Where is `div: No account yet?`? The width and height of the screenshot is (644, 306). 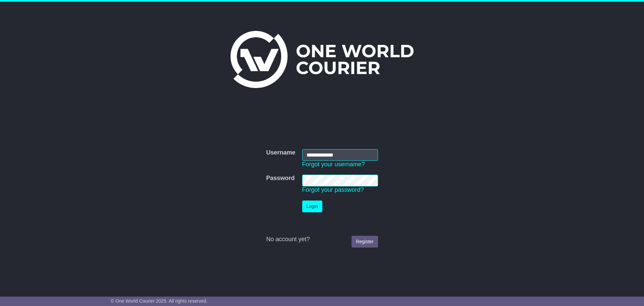
div: No account yet? is located at coordinates (322, 239).